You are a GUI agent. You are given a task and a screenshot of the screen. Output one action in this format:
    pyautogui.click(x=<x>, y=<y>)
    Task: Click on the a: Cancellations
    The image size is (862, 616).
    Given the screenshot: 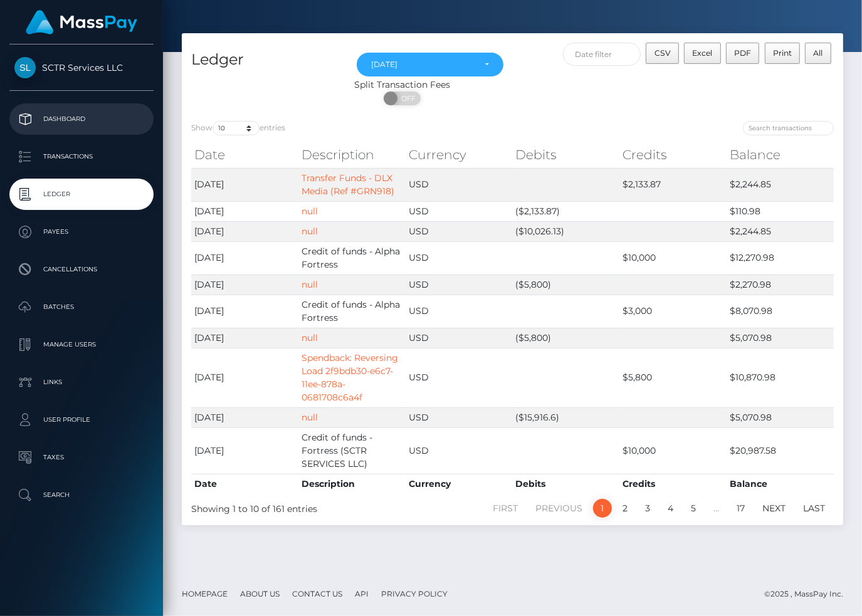 What is the action you would take?
    pyautogui.click(x=82, y=270)
    